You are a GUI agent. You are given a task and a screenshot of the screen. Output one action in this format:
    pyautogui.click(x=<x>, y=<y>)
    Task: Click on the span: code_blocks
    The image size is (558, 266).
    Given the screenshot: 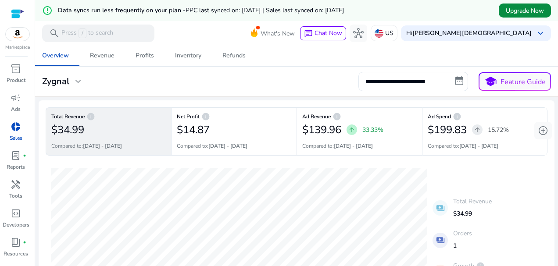 What is the action you would take?
    pyautogui.click(x=16, y=213)
    